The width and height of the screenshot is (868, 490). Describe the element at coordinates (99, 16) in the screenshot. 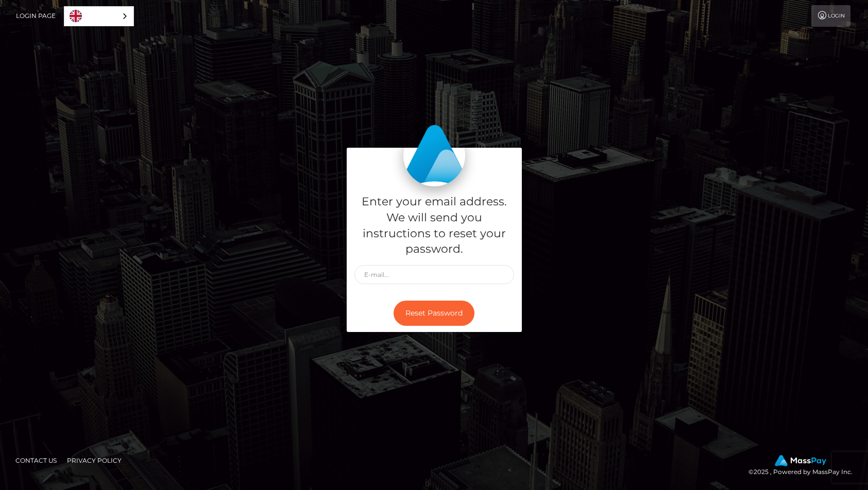

I see `div: Language` at that location.